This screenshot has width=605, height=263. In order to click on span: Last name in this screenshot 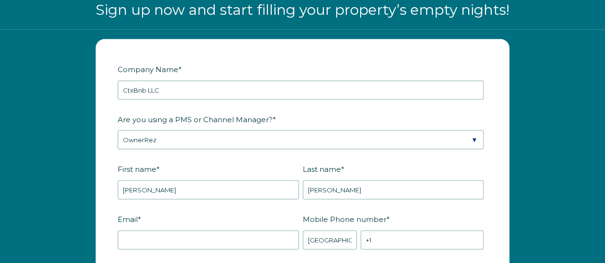, I will do `click(322, 169)`.